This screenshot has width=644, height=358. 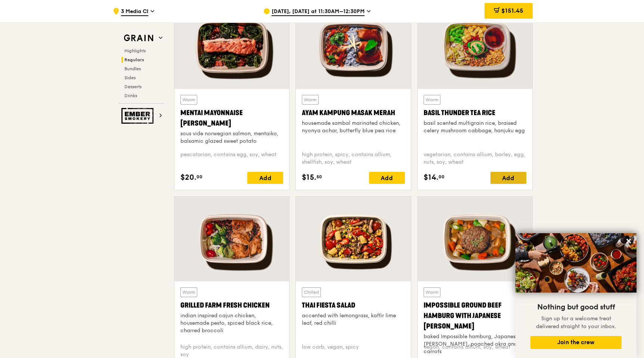 What do you see at coordinates (139, 115) in the screenshot?
I see `img: Ember Smokery web logo` at bounding box center [139, 115].